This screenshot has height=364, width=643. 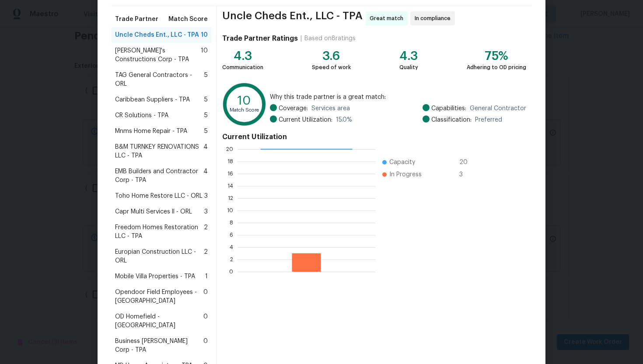 What do you see at coordinates (489, 120) in the screenshot?
I see `span: Preferred` at bounding box center [489, 120].